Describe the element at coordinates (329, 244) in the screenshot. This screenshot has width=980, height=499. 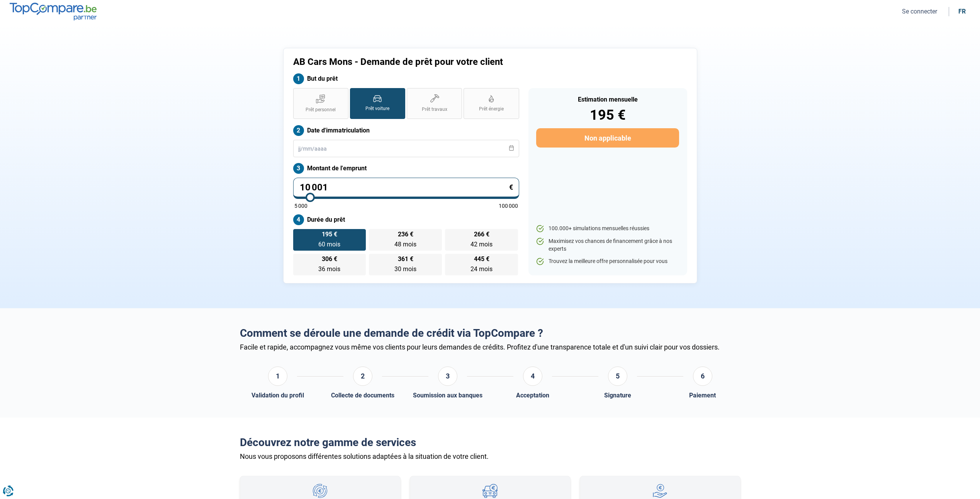
I see `span: 60 mois` at that location.